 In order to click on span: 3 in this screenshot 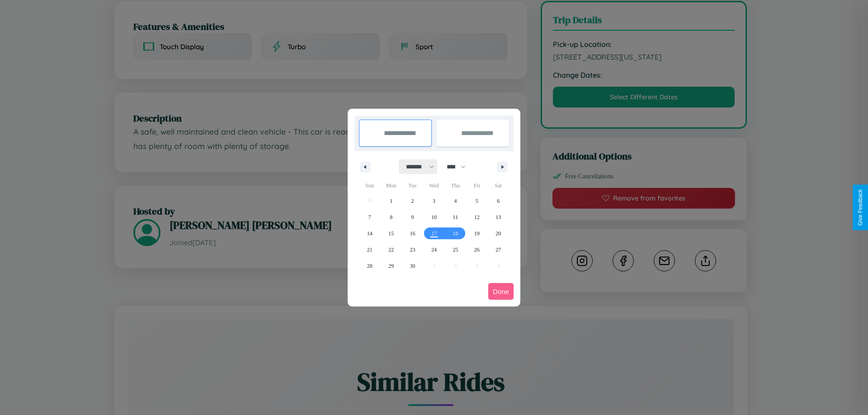, I will do `click(434, 201)`.